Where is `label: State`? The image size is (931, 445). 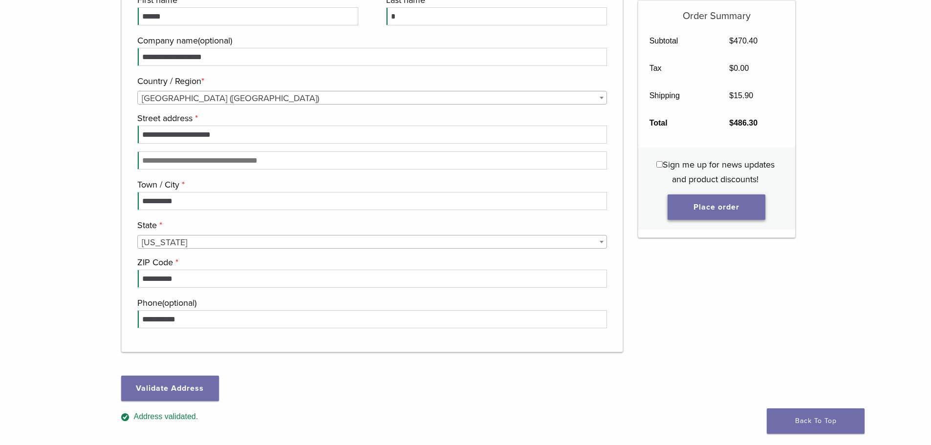 label: State is located at coordinates (371, 225).